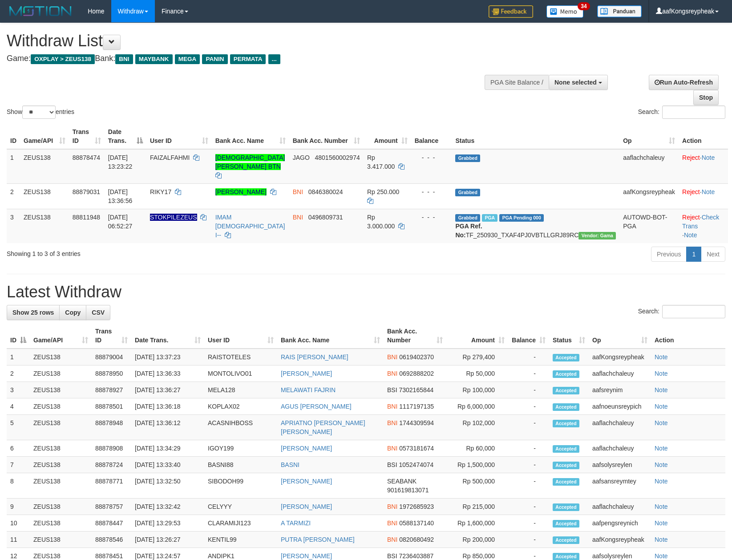 Image resolution: width=732 pixels, height=560 pixels. What do you see at coordinates (700, 222) in the screenshot?
I see `a: Check Trans` at bounding box center [700, 222].